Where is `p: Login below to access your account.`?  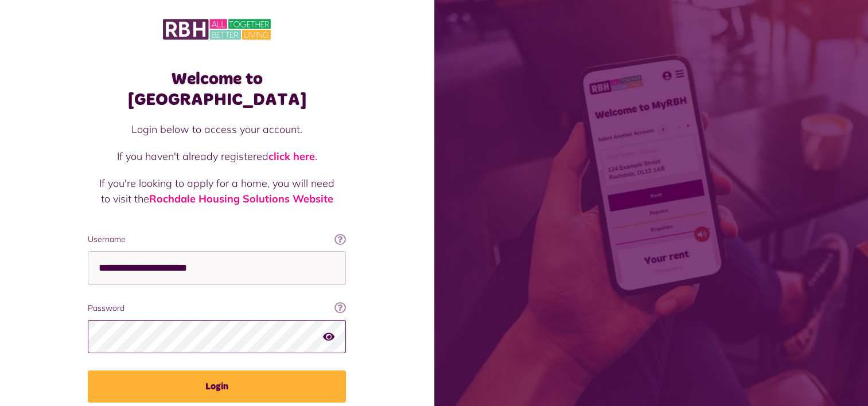
p: Login below to access your account. is located at coordinates (217, 129).